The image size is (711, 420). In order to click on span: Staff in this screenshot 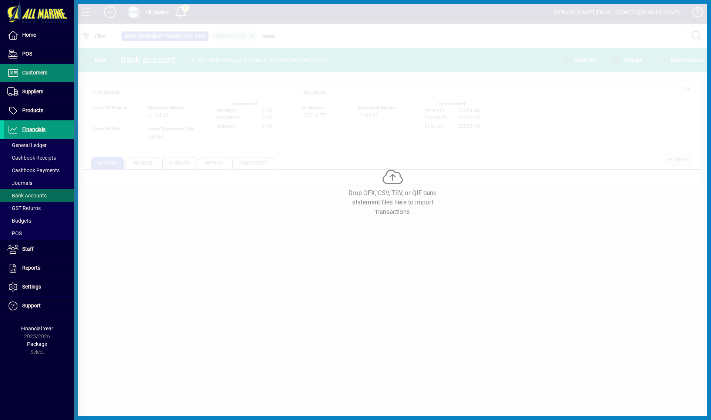, I will do `click(28, 249)`.